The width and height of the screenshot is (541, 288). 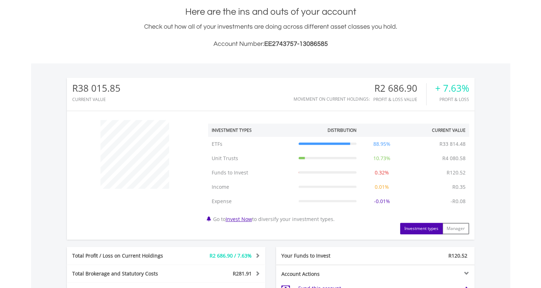 What do you see at coordinates (326, 274) in the screenshot?
I see `div: Account Actions` at bounding box center [326, 274].